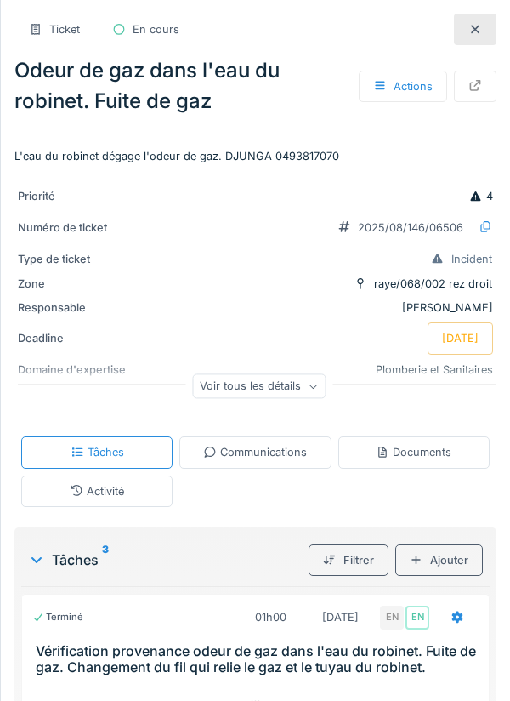 The width and height of the screenshot is (510, 701). What do you see at coordinates (433, 283) in the screenshot?
I see `div: raye/068/002 rez droit` at bounding box center [433, 283].